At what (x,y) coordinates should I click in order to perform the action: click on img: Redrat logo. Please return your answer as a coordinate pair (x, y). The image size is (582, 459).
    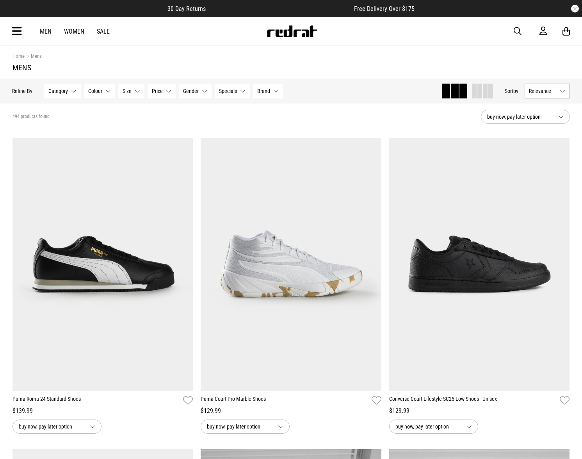
    Looking at the image, I should click on (292, 31).